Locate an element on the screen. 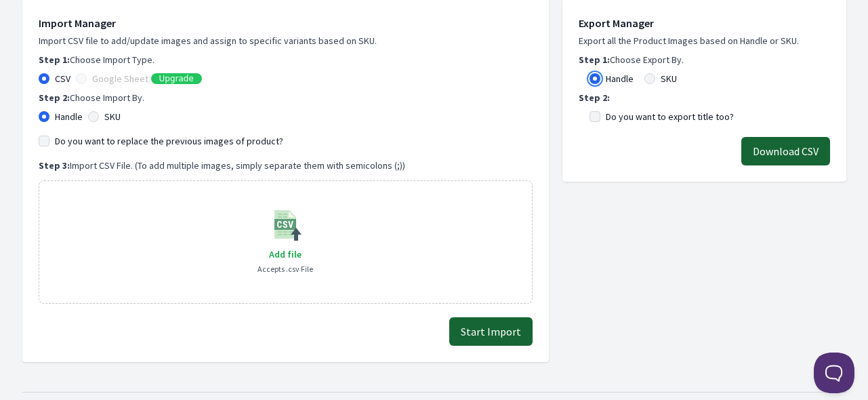 This screenshot has height=400, width=868. span: Add file is located at coordinates (285, 254).